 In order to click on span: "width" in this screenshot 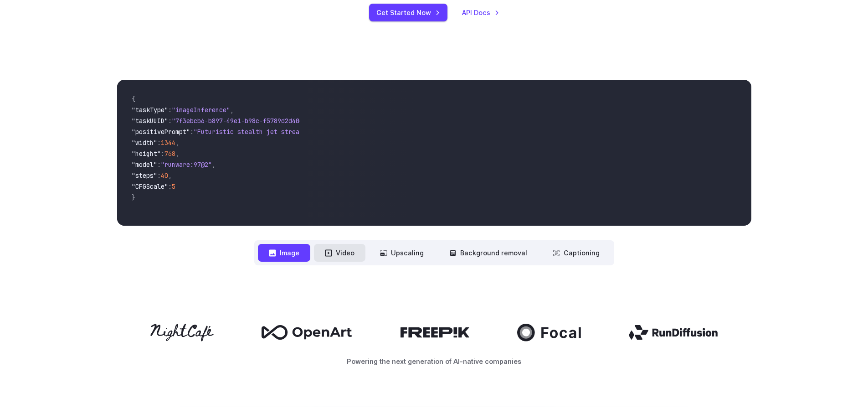, I will do `click(145, 142)`.